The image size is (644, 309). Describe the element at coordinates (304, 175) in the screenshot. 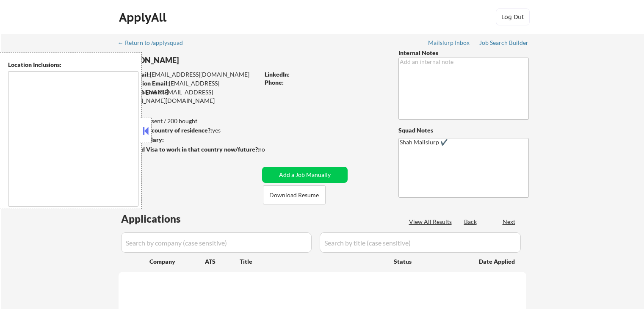

I see `button: Add a Job Manually` at that location.